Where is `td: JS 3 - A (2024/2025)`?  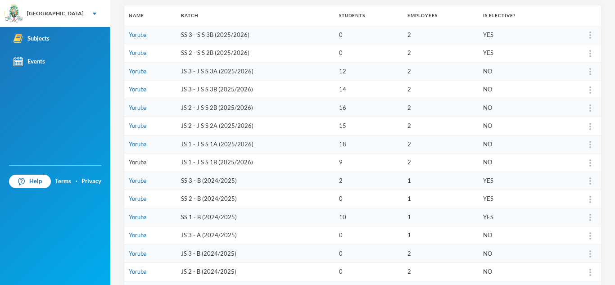 td: JS 3 - A (2024/2025) is located at coordinates (255, 235).